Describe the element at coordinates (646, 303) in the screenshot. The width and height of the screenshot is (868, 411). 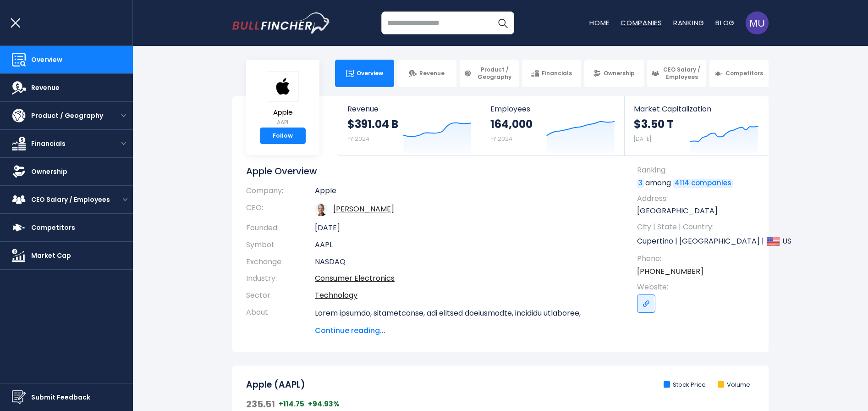
I see `a: Go to link` at that location.